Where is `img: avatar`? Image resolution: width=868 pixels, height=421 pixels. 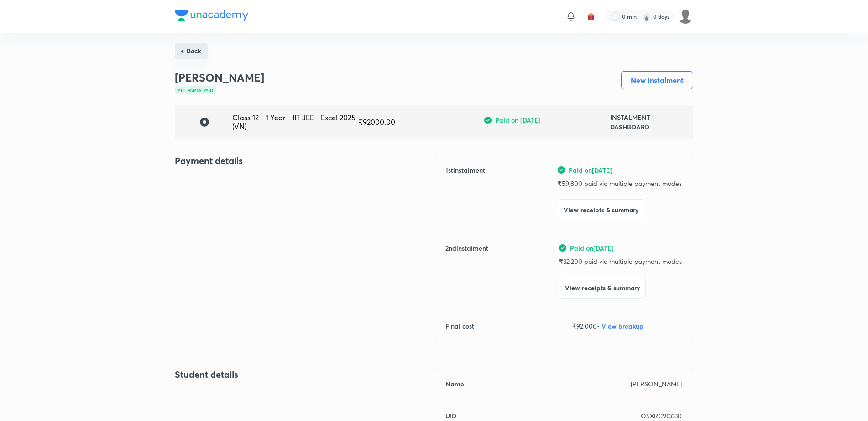
img: avatar is located at coordinates (591, 16).